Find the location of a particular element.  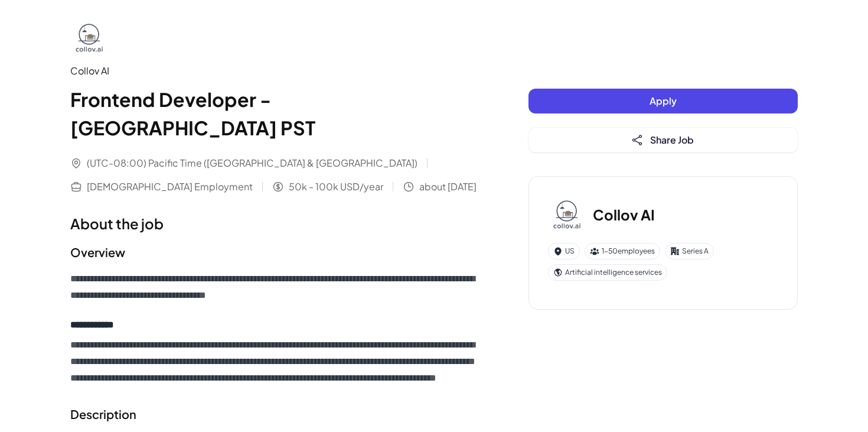

div: Collov AI is located at coordinates (276, 71).